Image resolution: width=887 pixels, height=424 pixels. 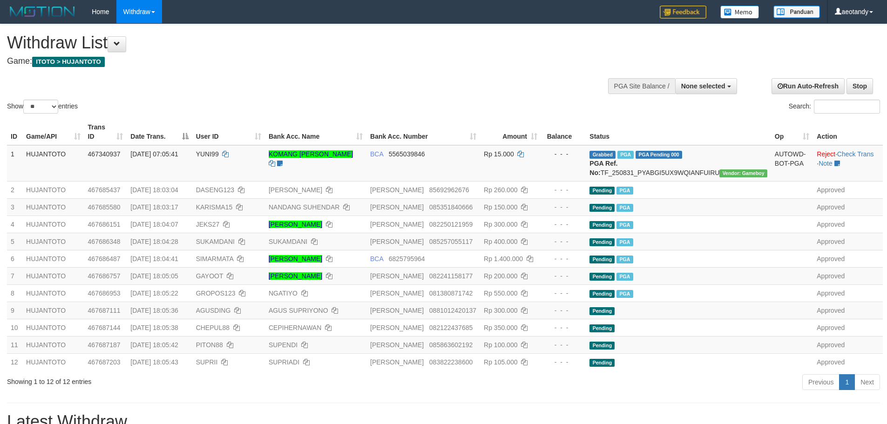 What do you see at coordinates (14, 310) in the screenshot?
I see `td: 9` at bounding box center [14, 310].